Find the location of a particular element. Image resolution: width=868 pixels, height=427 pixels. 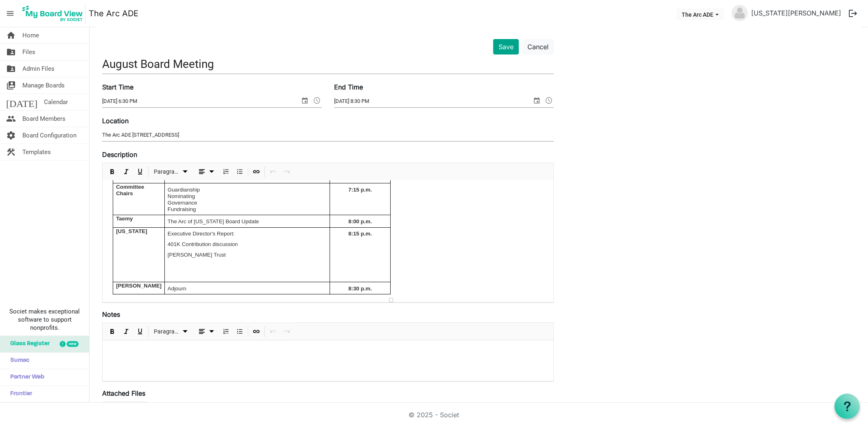

span: 7:15 p.m. is located at coordinates (360, 189).